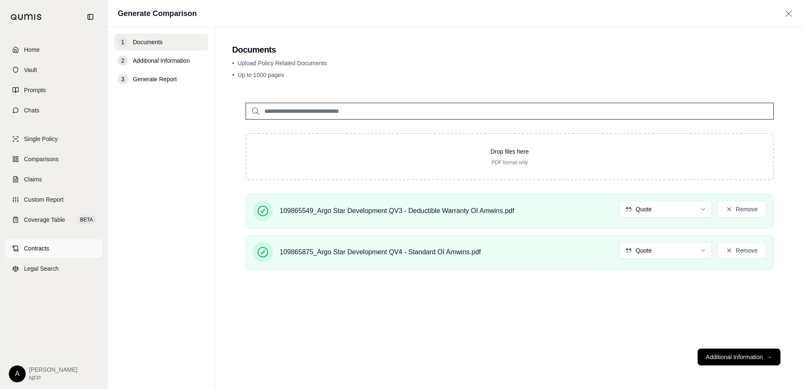 This screenshot has height=389, width=804. Describe the element at coordinates (123, 79) in the screenshot. I see `div: 3` at that location.